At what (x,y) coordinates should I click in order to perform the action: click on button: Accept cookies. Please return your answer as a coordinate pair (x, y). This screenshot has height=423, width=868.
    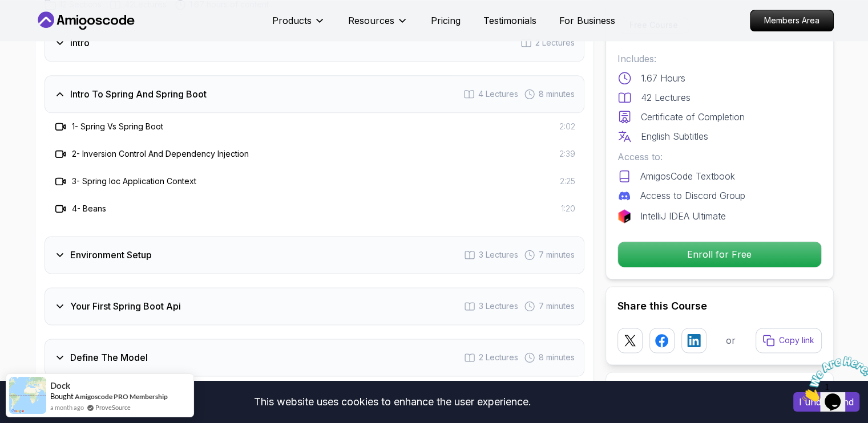
    Looking at the image, I should click on (826, 402).